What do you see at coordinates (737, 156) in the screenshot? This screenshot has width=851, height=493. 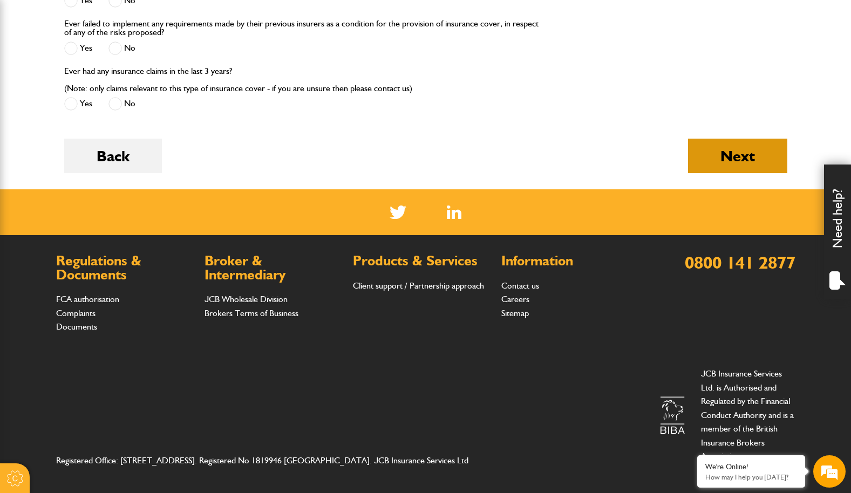 I see `button: Next` at bounding box center [737, 156].